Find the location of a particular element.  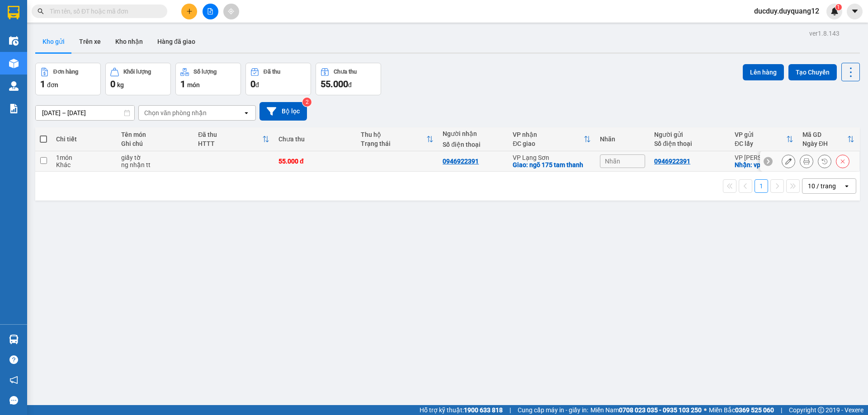

div: ĐC giao is located at coordinates (548, 144).